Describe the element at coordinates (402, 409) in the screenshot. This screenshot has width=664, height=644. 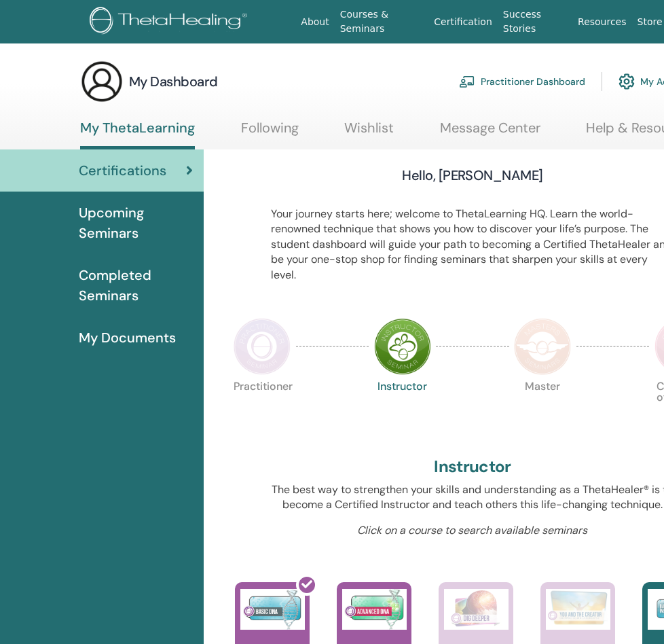
I see `p: Instructor` at that location.